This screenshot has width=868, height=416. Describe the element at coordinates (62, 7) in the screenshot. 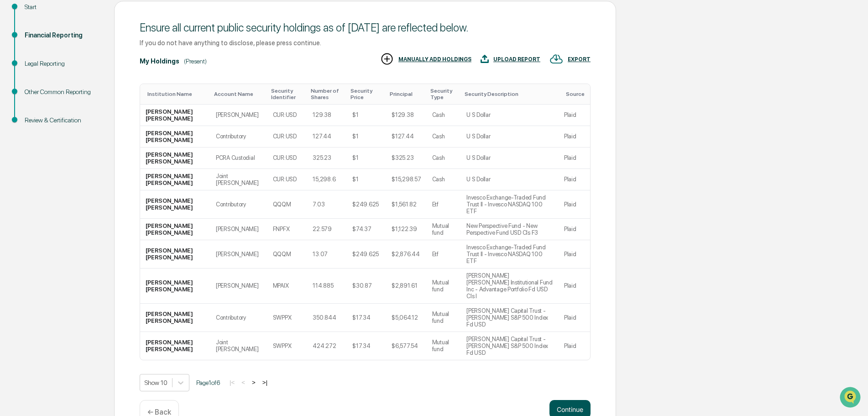

I see `div: Start` at that location.